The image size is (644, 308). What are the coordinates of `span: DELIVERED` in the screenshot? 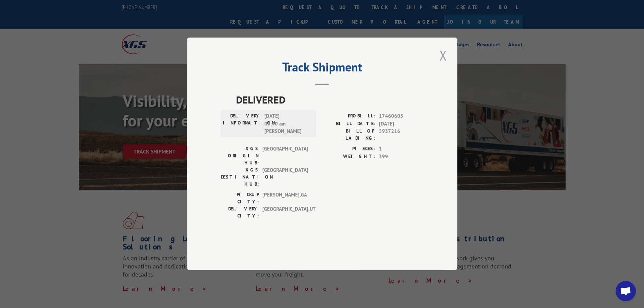 It's located at (330, 99).